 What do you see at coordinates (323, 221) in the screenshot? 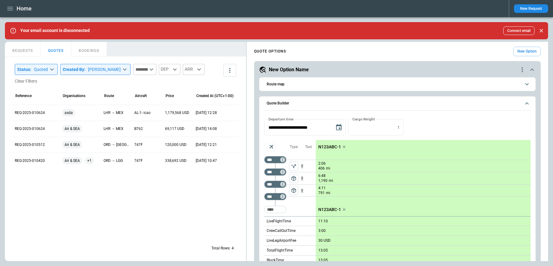
I see `p: 11:10` at bounding box center [323, 221].